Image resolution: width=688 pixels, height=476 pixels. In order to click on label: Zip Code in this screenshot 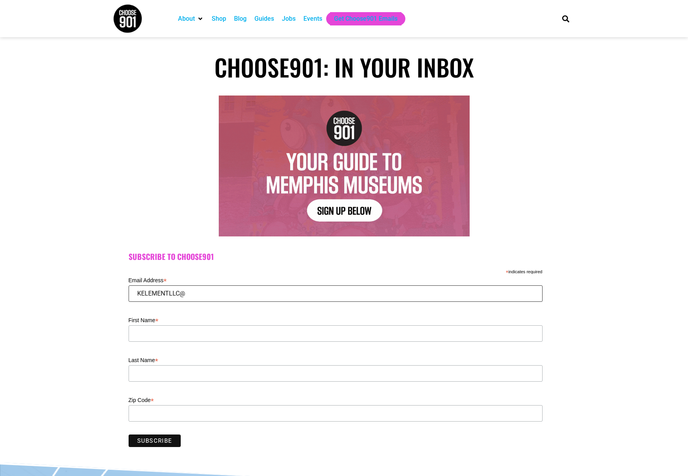, I will do `click(335, 400)`.